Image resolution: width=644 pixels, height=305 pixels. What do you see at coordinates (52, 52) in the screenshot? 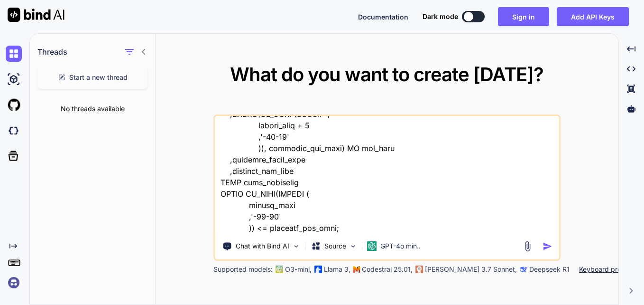
I see `h1: Threads` at bounding box center [52, 52].